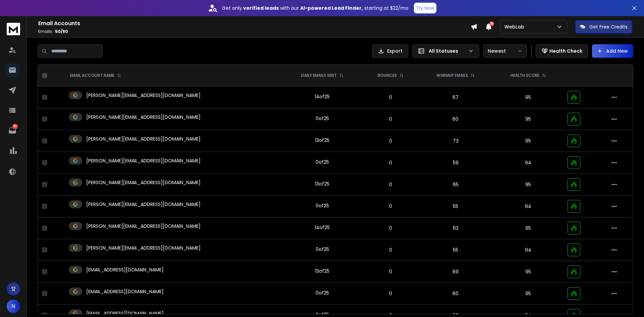 The image size is (644, 317). What do you see at coordinates (455, 228) in the screenshot?
I see `td: 63` at bounding box center [455, 228].